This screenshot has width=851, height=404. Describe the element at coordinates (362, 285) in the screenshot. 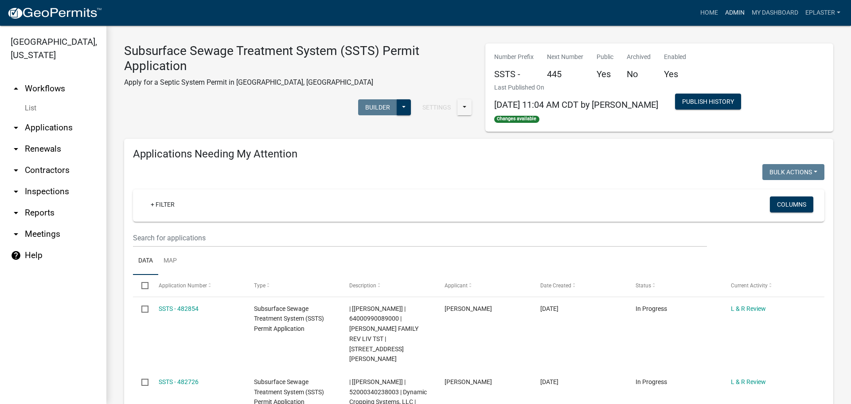

I see `span: Description` at that location.